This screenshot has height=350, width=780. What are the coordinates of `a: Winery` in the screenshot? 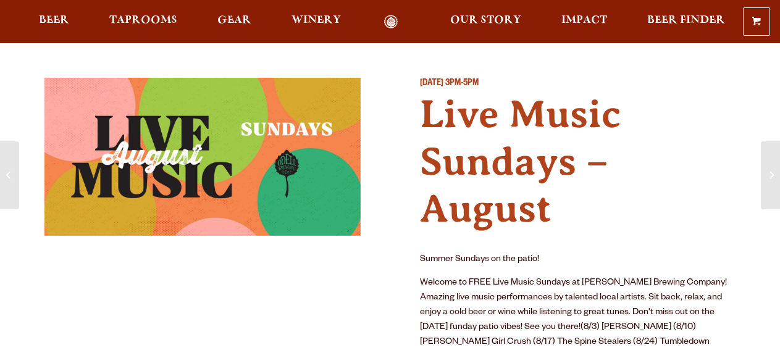 It's located at (316, 22).